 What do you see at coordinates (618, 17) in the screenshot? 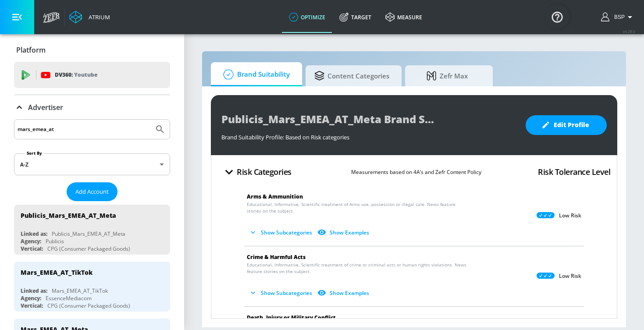
I see `span: login as: bsp_linking@zefr.com` at bounding box center [618, 17].